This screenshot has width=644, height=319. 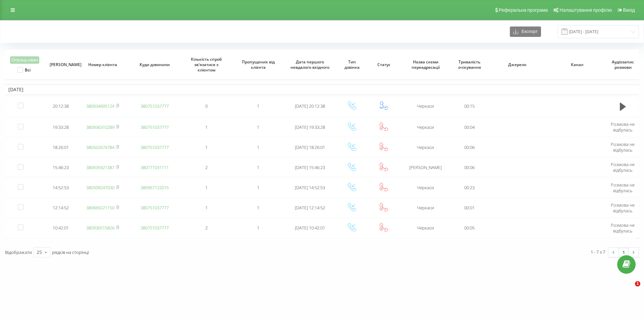 What do you see at coordinates (100, 228) in the screenshot?
I see `a: 380936515826` at bounding box center [100, 228].